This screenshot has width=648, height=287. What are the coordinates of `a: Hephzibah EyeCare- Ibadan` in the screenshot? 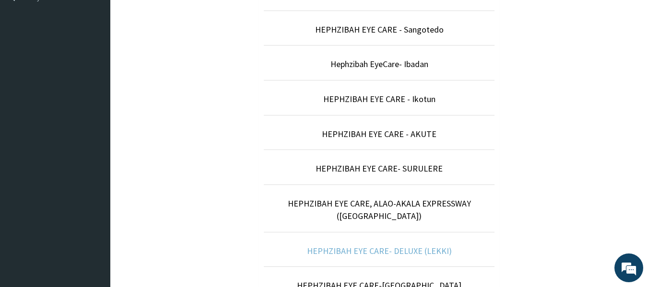 It's located at (380, 64).